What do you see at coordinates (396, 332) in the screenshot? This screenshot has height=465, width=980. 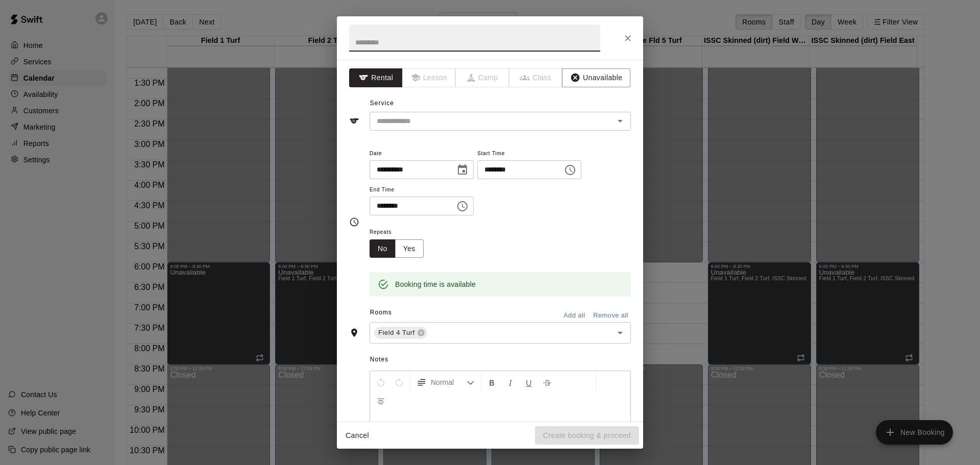 I see `span: Field 4 Turf` at bounding box center [396, 332].